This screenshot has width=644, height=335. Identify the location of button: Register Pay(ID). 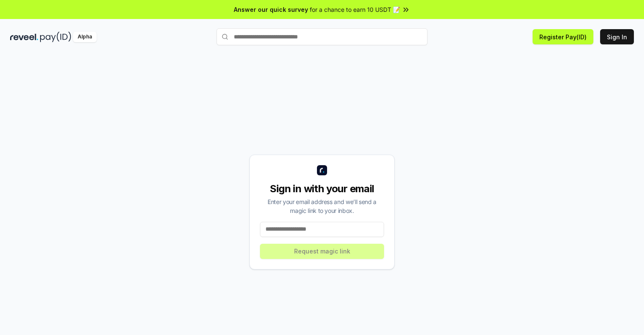
(563, 37).